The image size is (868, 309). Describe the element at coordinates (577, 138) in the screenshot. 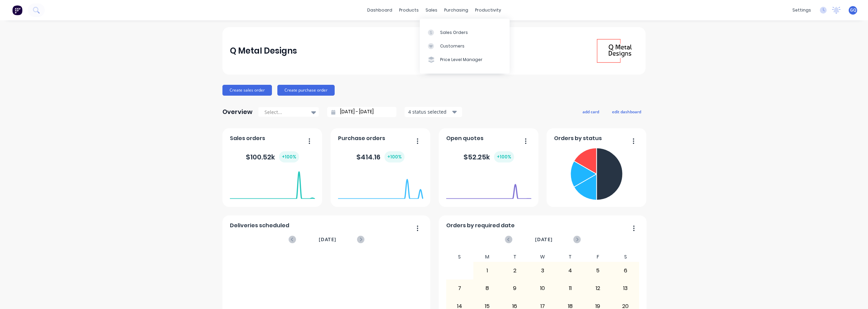

I see `span: Orders by status` at that location.